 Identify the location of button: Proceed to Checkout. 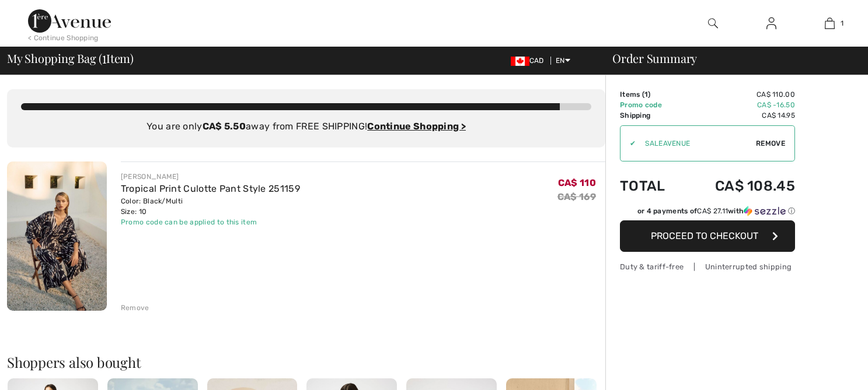
(708, 236).